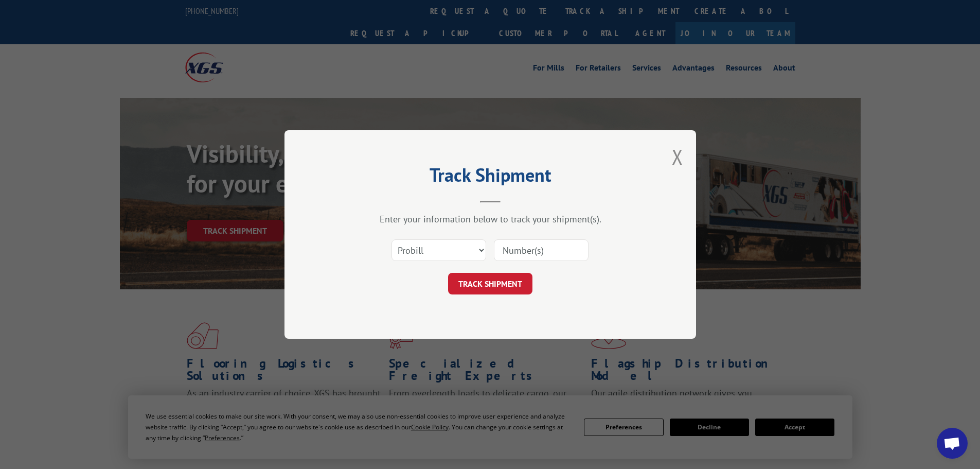  What do you see at coordinates (490, 219) in the screenshot?
I see `div: Enter your information below to track your shipment(s).` at bounding box center [490, 219].